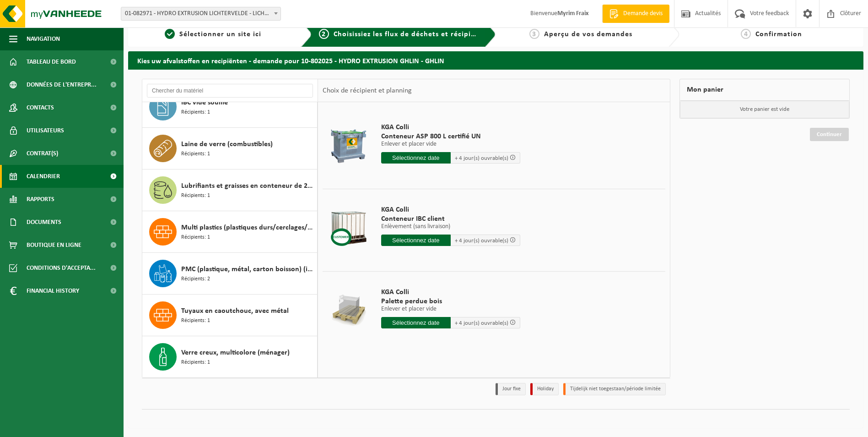 The image size is (868, 437). What do you see at coordinates (230, 273) in the screenshot?
I see `button: PMC (plastique, métal, carton boisson) (industriel) Récipients: 2` at bounding box center [230, 273].